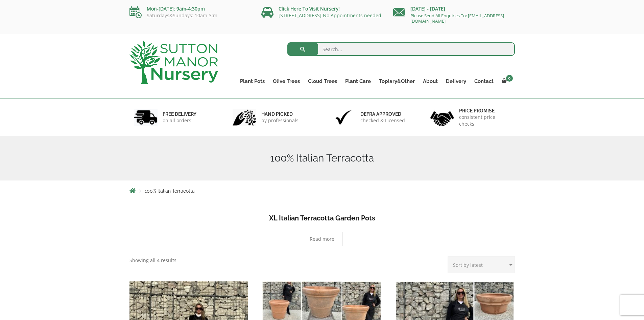 This screenshot has height=320, width=644. I want to click on input: Search..., so click(401, 49).